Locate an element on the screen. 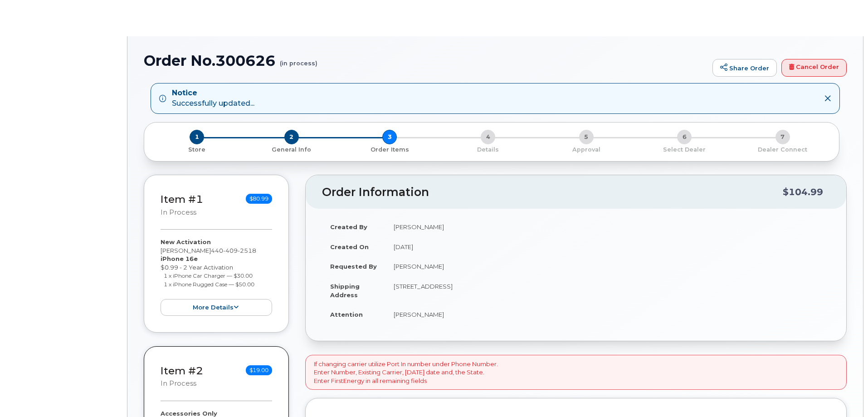 Image resolution: width=868 pixels, height=417 pixels. a: Item #1 is located at coordinates (182, 199).